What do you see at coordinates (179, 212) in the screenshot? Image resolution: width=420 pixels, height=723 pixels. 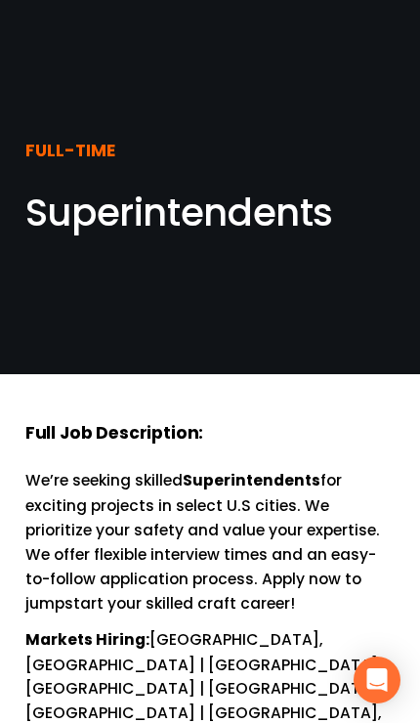 I see `span: Superintendents` at bounding box center [179, 212].